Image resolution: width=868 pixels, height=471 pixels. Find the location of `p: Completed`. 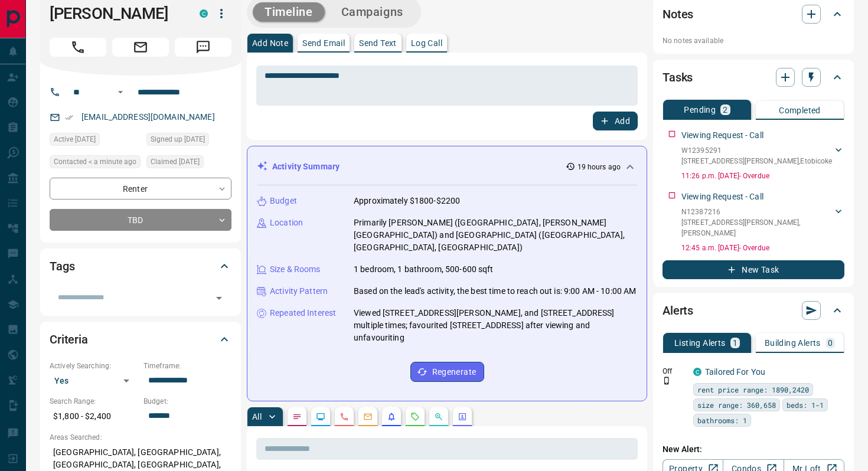

p: Completed is located at coordinates (800, 111).